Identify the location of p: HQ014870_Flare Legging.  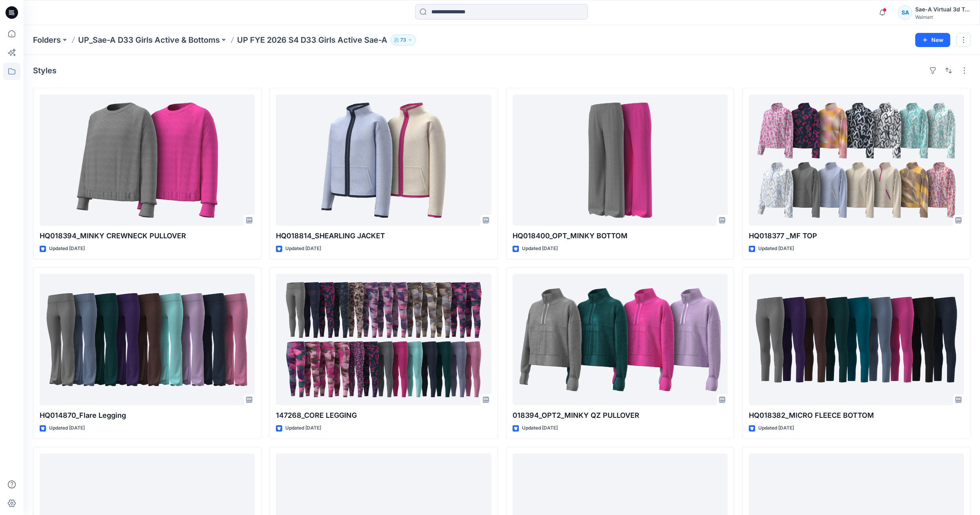
(147, 415).